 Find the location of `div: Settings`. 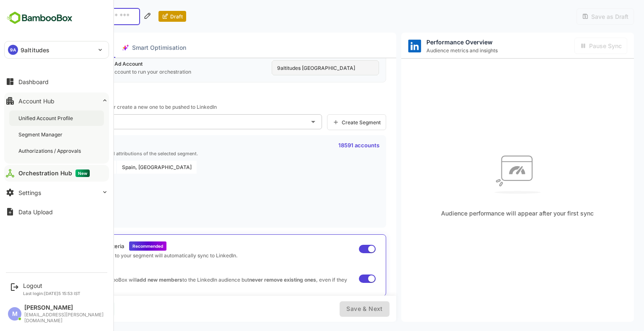

div: Settings is located at coordinates (30, 193).